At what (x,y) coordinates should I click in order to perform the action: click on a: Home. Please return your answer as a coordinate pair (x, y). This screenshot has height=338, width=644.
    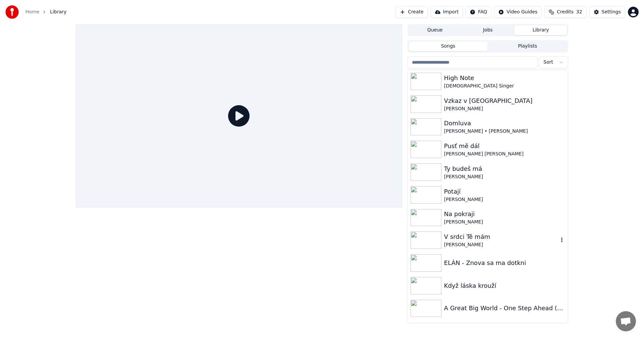
    Looking at the image, I should click on (32, 12).